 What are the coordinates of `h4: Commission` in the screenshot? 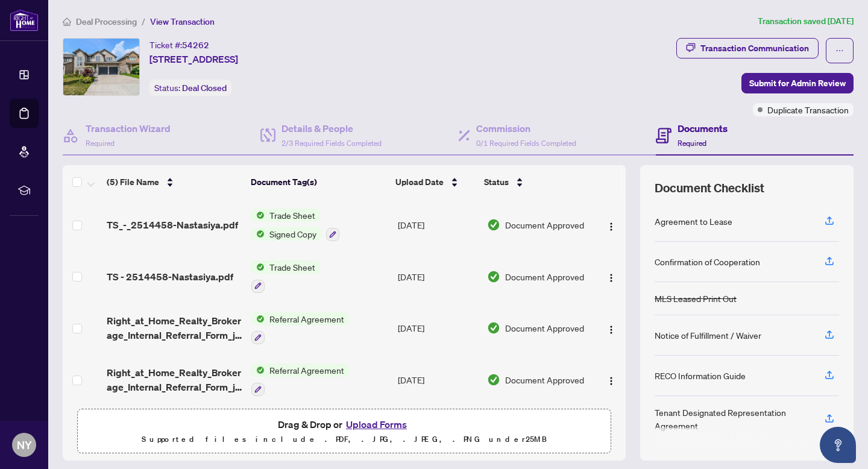 It's located at (526, 128).